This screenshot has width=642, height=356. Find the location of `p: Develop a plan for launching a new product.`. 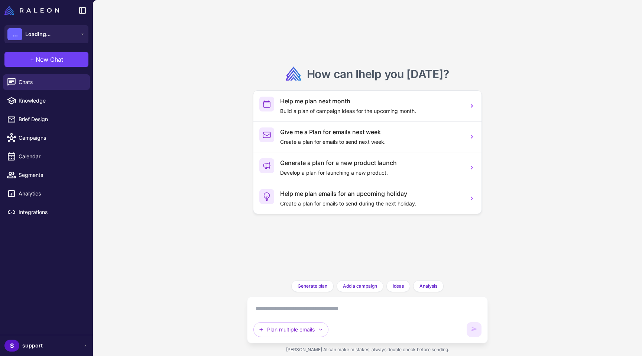

p: Develop a plan for launching a new product. is located at coordinates (371, 173).